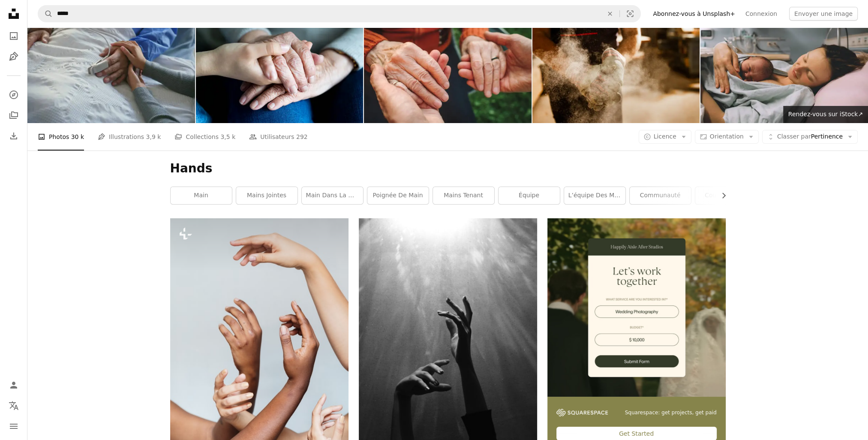 Image resolution: width=868 pixels, height=440 pixels. Describe the element at coordinates (694, 14) in the screenshot. I see `a: Abonnez-vous à Unsplash+` at that location.